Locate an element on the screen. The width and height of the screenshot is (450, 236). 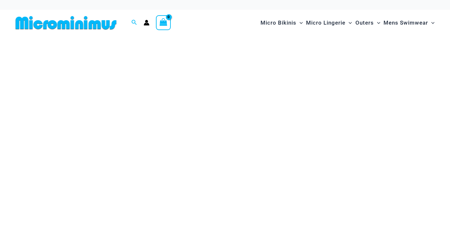
a: Mens SwimwearMenu ToggleMenu Toggle is located at coordinates (409, 23).